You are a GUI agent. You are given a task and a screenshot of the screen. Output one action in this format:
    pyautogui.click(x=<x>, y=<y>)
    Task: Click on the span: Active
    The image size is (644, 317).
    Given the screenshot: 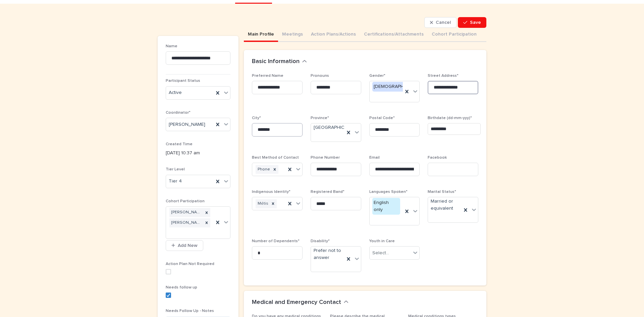 What is the action you would take?
    pyautogui.click(x=175, y=92)
    